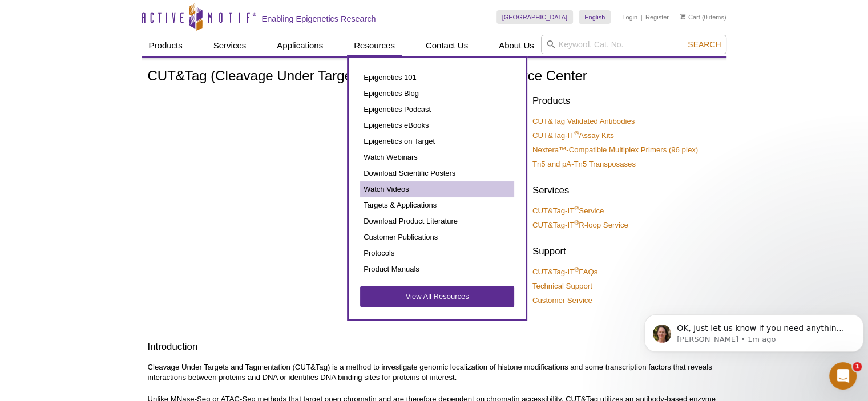 The image size is (868, 401). I want to click on h2: Support, so click(626, 251).